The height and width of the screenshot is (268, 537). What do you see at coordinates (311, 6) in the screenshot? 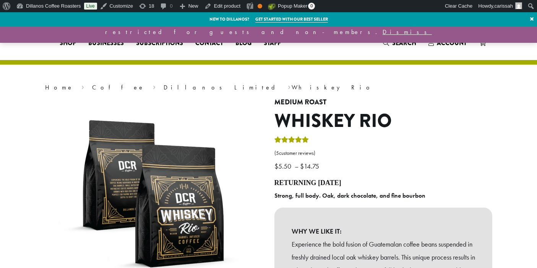
I see `span: 0` at bounding box center [311, 6].